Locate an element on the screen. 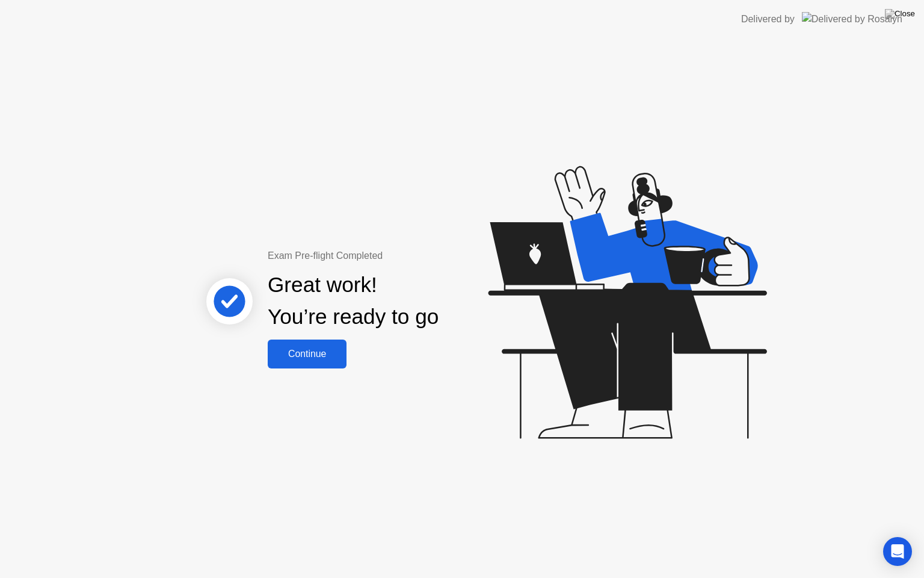  div: Continue is located at coordinates (307, 354).